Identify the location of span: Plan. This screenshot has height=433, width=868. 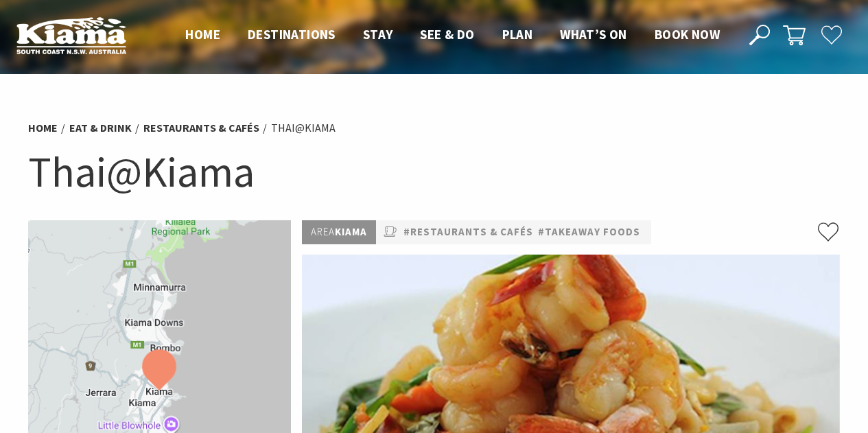
(518, 34).